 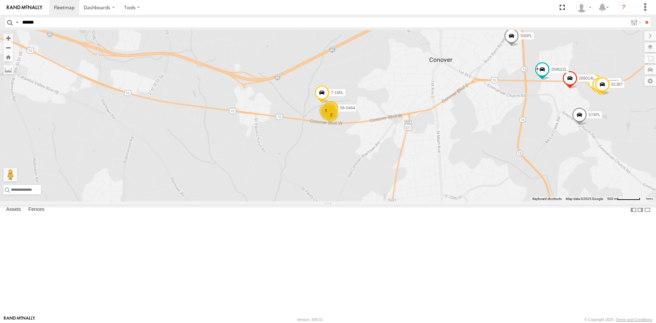 What do you see at coordinates (331, 115) in the screenshot?
I see `div: 2` at bounding box center [331, 115].